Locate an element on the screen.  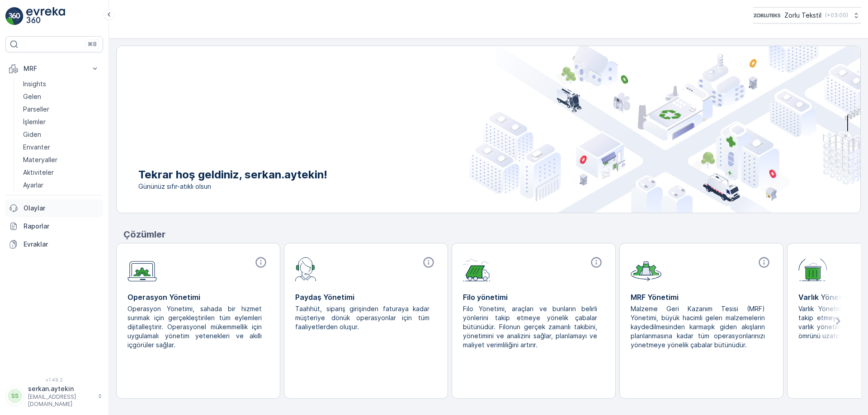
a: Materyaller is located at coordinates (61, 160).